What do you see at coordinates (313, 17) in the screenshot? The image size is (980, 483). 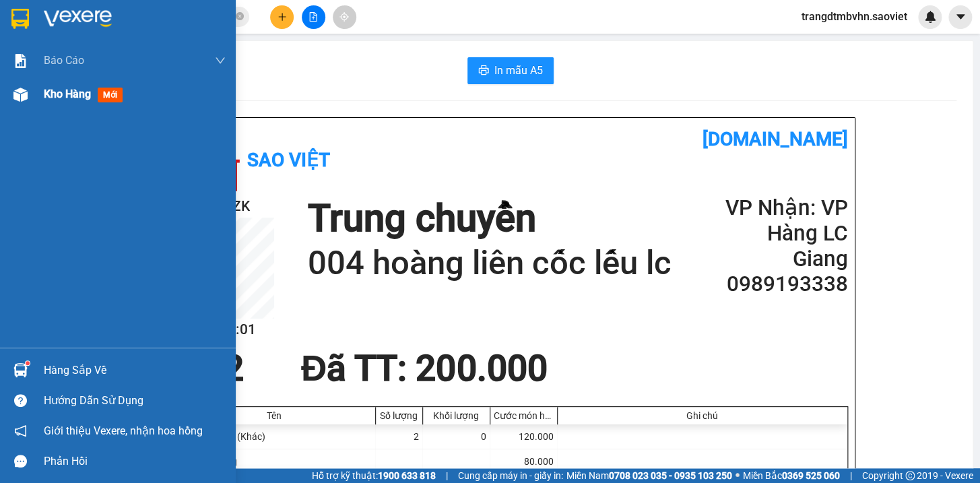 I see `span: file-add` at bounding box center [313, 17].